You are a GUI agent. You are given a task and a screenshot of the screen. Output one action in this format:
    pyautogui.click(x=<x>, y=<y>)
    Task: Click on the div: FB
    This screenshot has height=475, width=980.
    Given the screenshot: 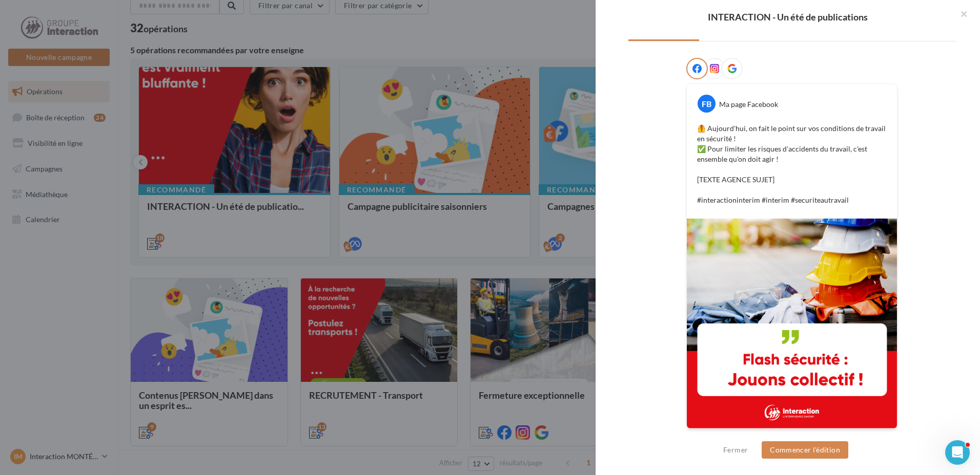 What is the action you would take?
    pyautogui.click(x=706, y=104)
    